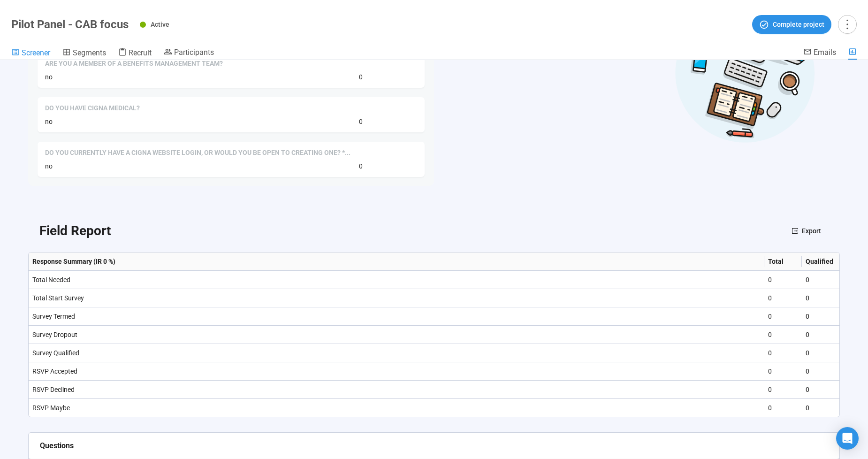 Image resolution: width=868 pixels, height=459 pixels. What do you see at coordinates (821, 261) in the screenshot?
I see `th: Qualified` at bounding box center [821, 261].